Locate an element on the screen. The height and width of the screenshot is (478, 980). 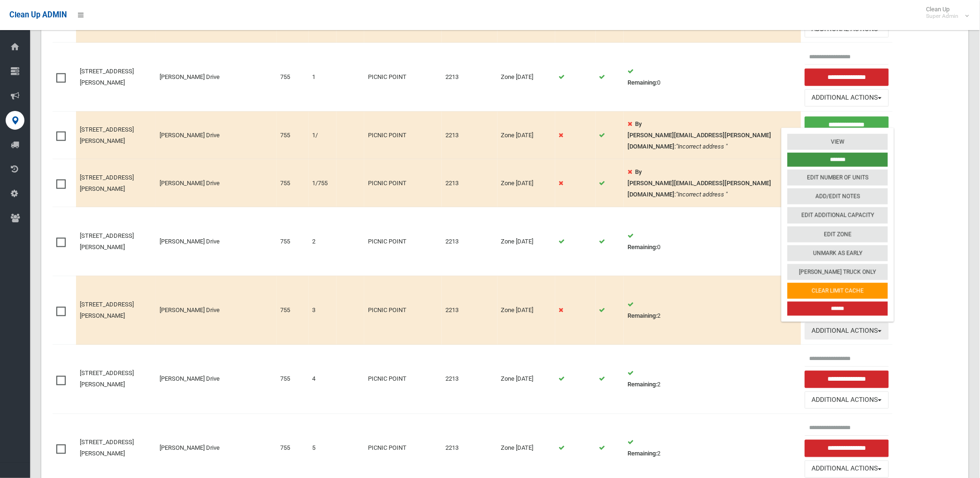
span: Clean Up ADMIN is located at coordinates (38, 15).